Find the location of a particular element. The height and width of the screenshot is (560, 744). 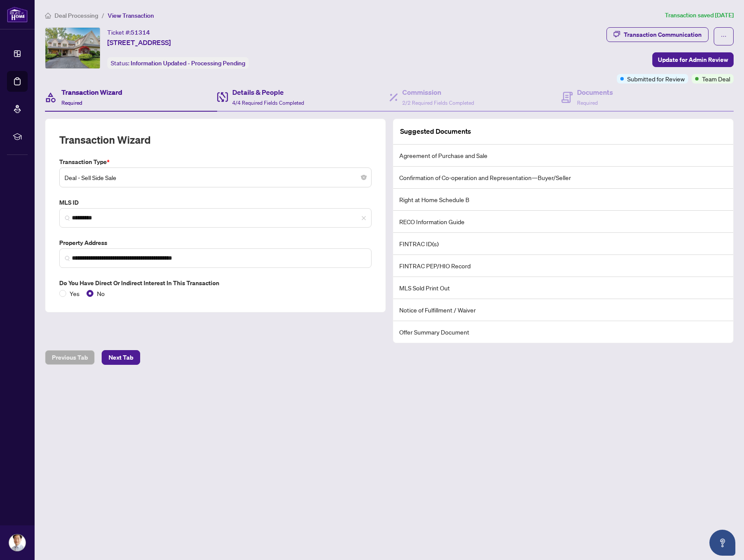

button: Update for Admin Review is located at coordinates (693, 60).